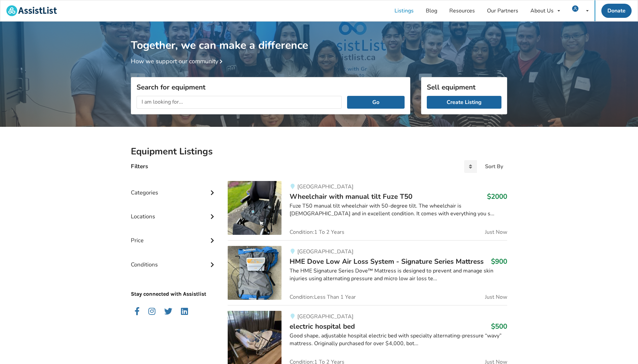  I want to click on div: Price, so click(174, 235).